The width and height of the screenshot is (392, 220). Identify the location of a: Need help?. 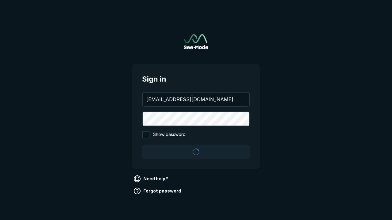
(151, 179).